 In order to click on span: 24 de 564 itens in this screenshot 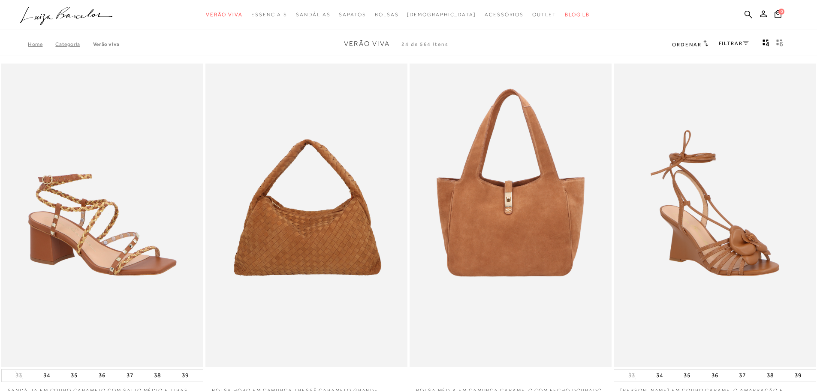, I will do `click(425, 44)`.